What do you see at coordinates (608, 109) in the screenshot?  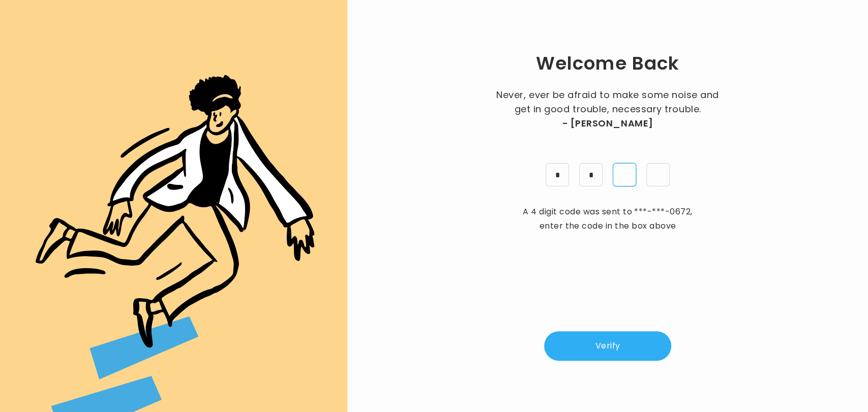 I see `p: Never, ever be afraid to make some noise and get in good trouble, necessary trouble.` at bounding box center [608, 109].